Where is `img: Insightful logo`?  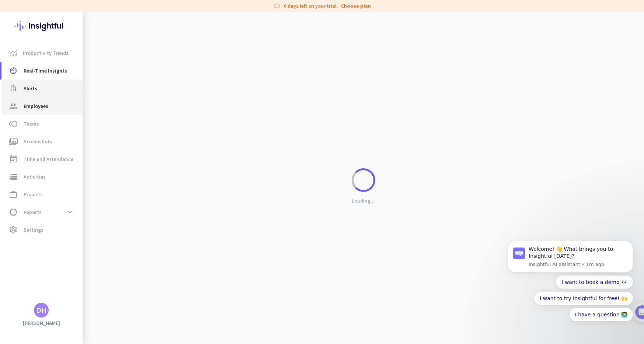
img: Insightful logo is located at coordinates (41, 26).